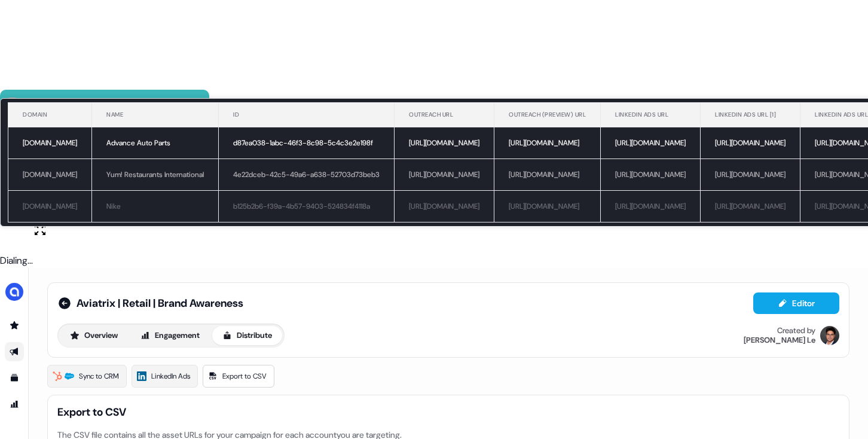 This screenshot has height=439, width=868. What do you see at coordinates (797, 304) in the screenshot?
I see `a: Editor` at bounding box center [797, 304].